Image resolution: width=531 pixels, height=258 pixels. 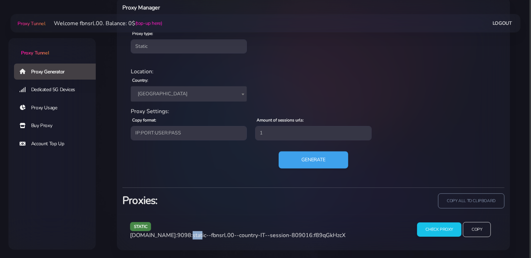 I want to click on label: Country:, so click(x=140, y=80).